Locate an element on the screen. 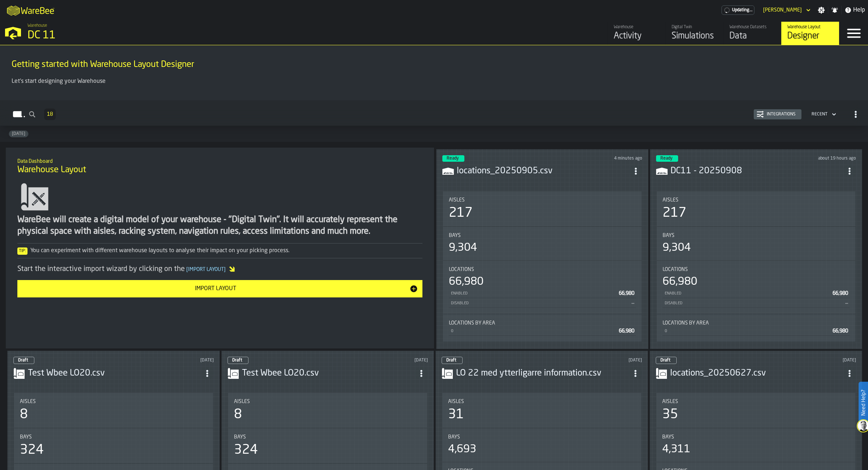  label: button-toggle-Menu is located at coordinates (854, 33).